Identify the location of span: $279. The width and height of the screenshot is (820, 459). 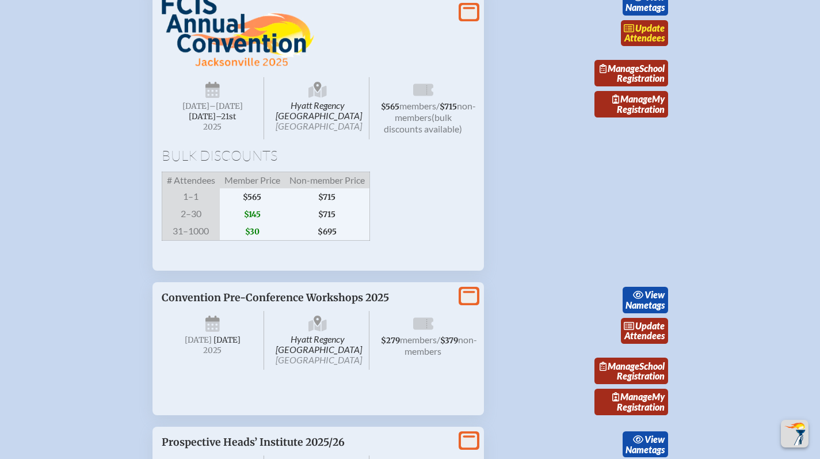
(390, 340).